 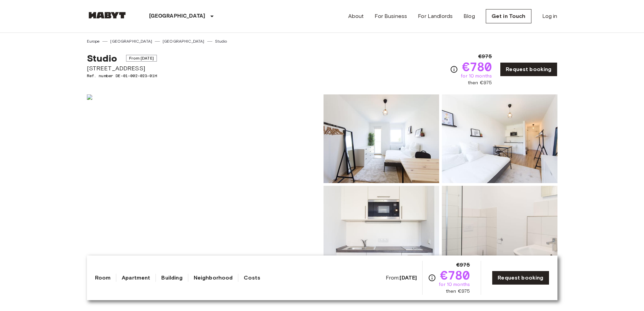 What do you see at coordinates (93, 42) in the screenshot?
I see `a: Europe` at bounding box center [93, 42].